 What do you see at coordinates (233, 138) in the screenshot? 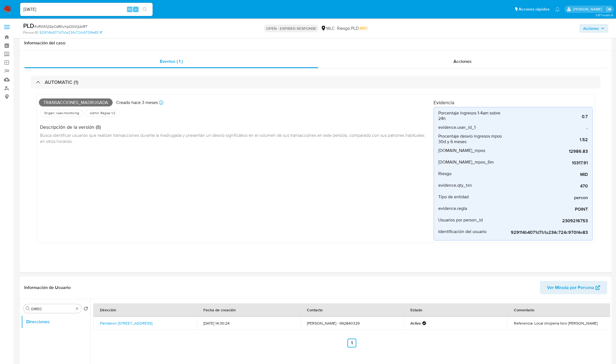
I see `span: Busca identificar usuarios que realizan transacciones durante la madrugada y presentan un desvío ...` at bounding box center [233, 138].